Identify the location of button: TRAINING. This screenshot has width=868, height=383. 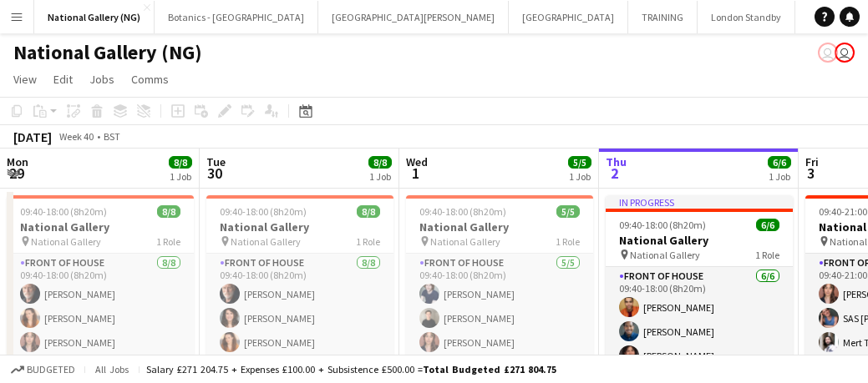
(662, 17).